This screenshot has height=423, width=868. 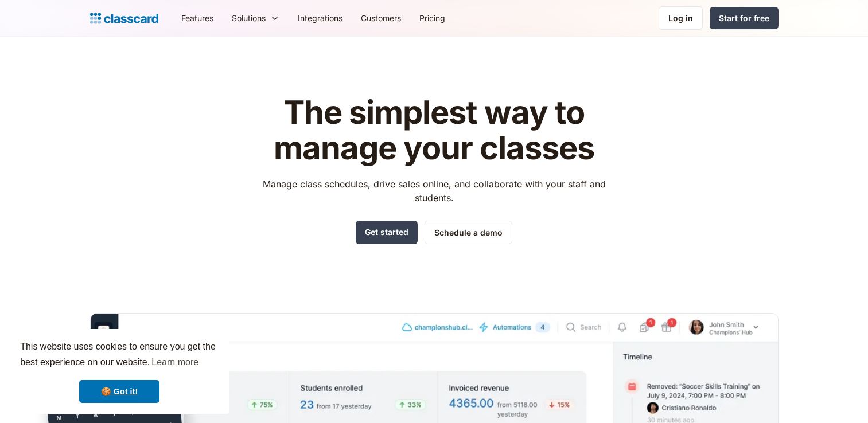 I want to click on a: dismiss cookie message, so click(x=119, y=392).